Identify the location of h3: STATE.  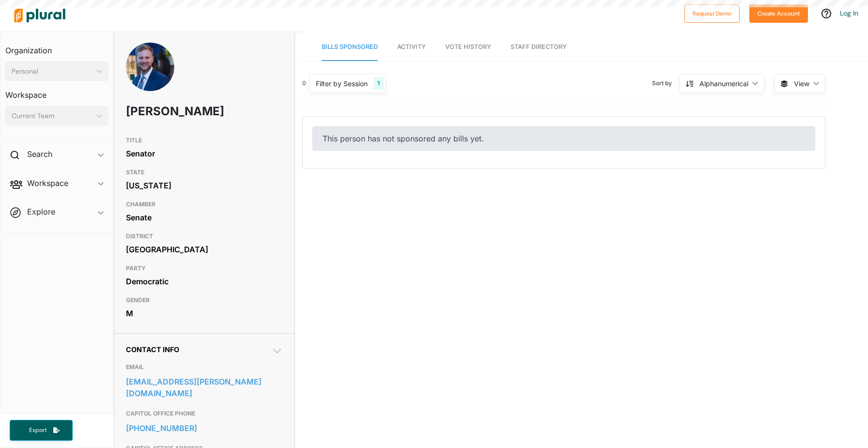
(204, 173).